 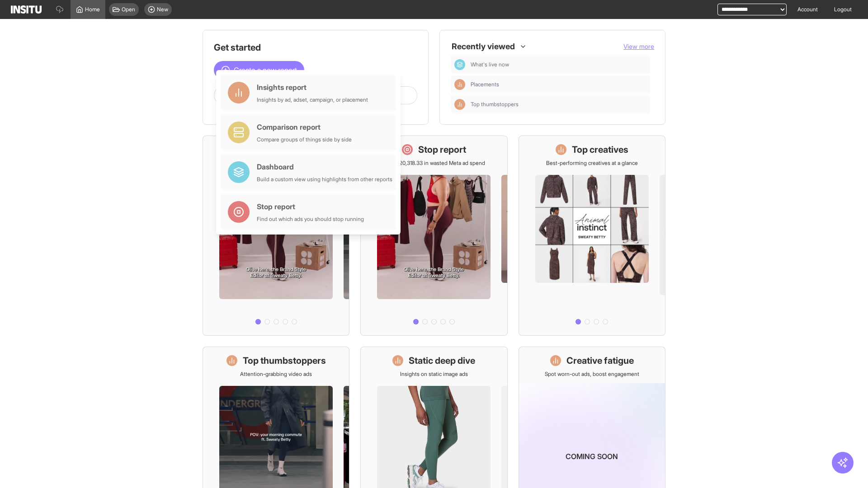 What do you see at coordinates (304, 127) in the screenshot?
I see `div: Comparison report` at bounding box center [304, 127].